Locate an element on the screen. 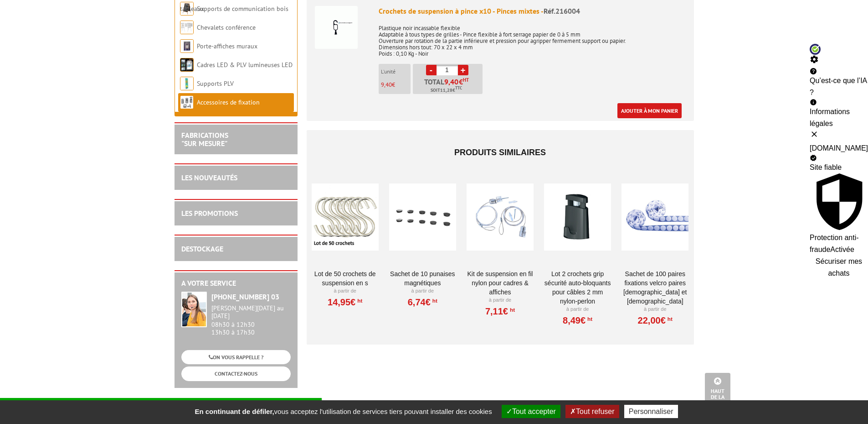  a: DESTOCKAGE is located at coordinates (202, 248).